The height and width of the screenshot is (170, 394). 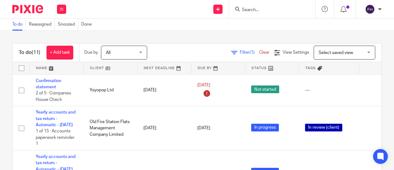 I want to click on a: Done, so click(x=88, y=24).